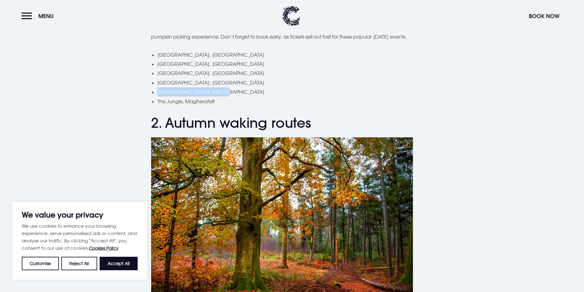  What do you see at coordinates (80, 215) in the screenshot?
I see `p: We value your privacy` at bounding box center [80, 215].